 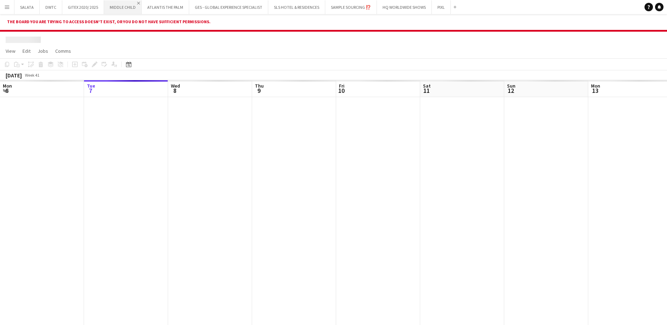 What do you see at coordinates (32, 75) in the screenshot?
I see `span: Week 41` at bounding box center [32, 75].